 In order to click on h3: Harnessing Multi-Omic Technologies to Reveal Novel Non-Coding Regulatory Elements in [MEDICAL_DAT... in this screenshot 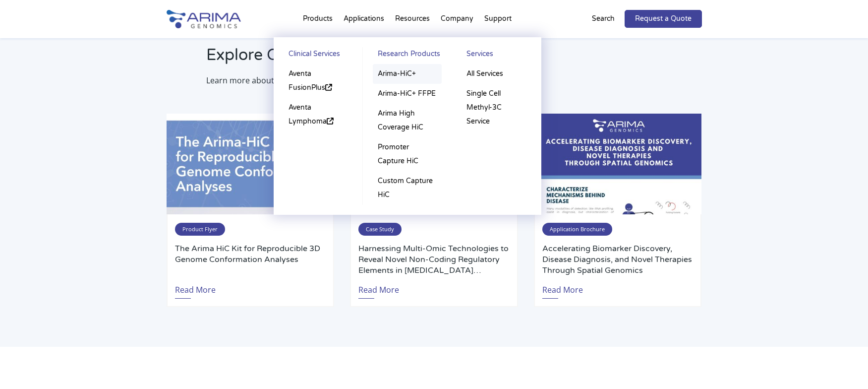, I will do `click(434, 260)`.